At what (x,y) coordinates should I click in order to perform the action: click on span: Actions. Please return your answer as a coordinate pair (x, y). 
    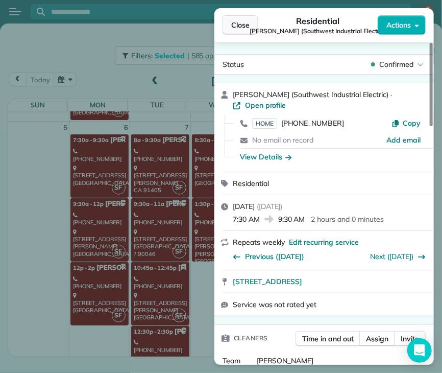
    Looking at the image, I should click on (399, 25).